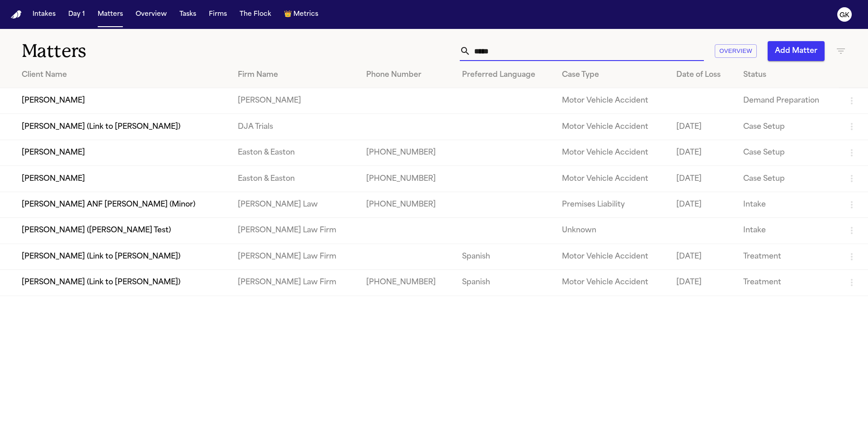 The height and width of the screenshot is (433, 868). Describe the element at coordinates (76, 14) in the screenshot. I see `a: Day 1` at that location.